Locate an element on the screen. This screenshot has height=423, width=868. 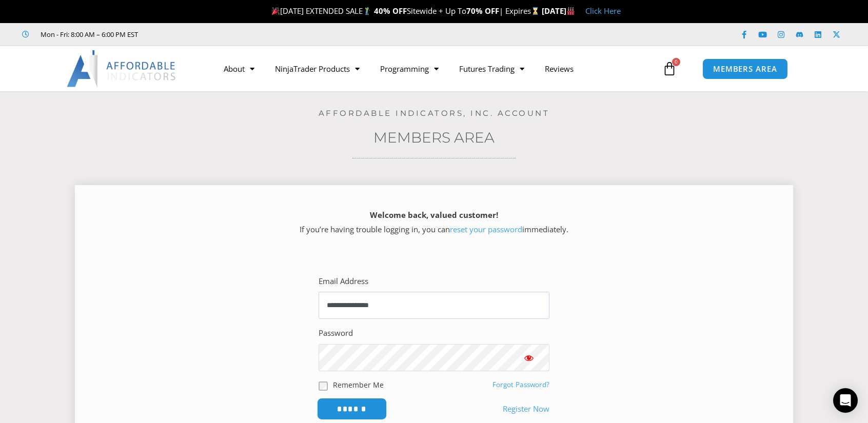
a: About is located at coordinates (240, 69).